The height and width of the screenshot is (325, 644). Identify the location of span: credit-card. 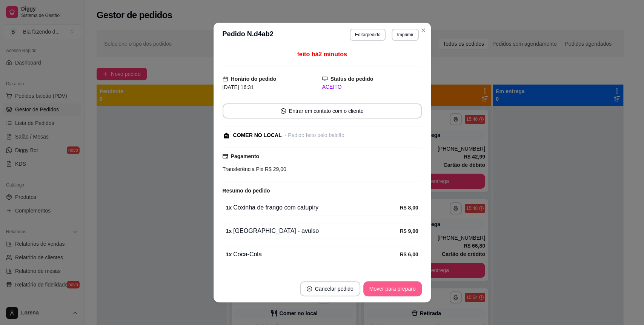
(225, 157).